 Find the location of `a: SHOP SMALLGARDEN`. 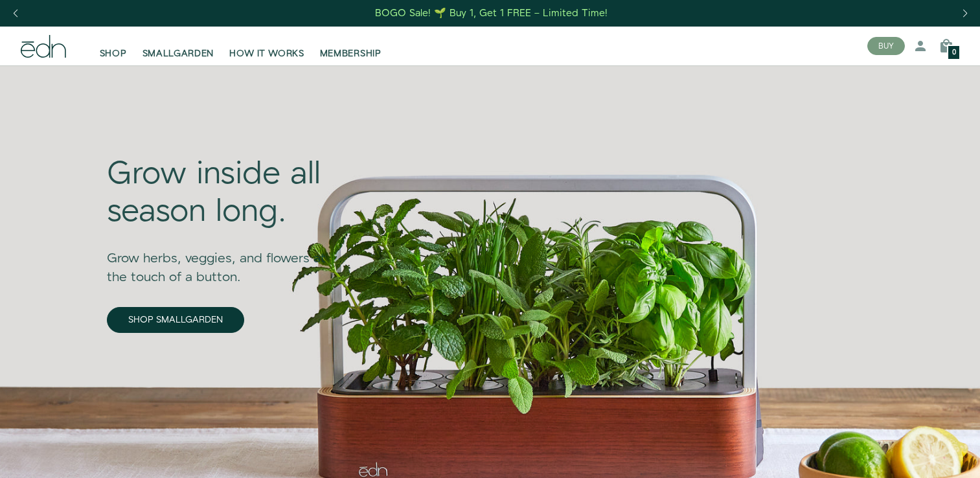

a: SHOP SMALLGARDEN is located at coordinates (176, 320).